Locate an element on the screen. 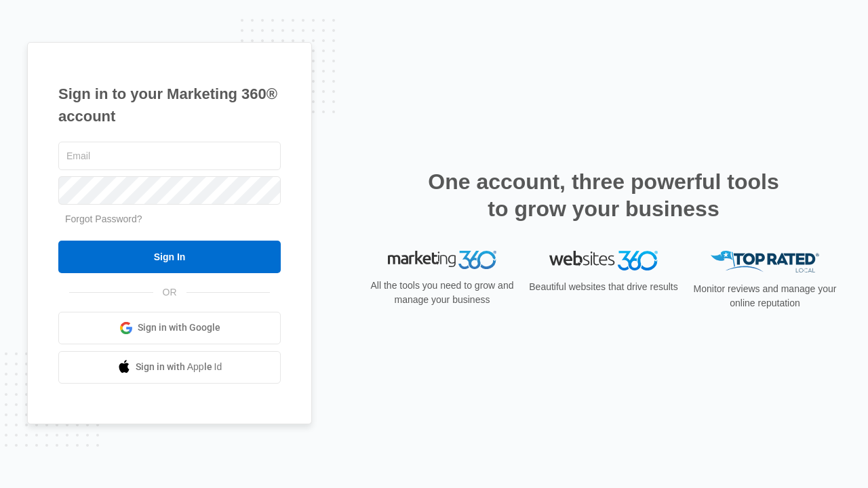 This screenshot has width=868, height=488. a: Sign in with Apple Id is located at coordinates (169, 368).